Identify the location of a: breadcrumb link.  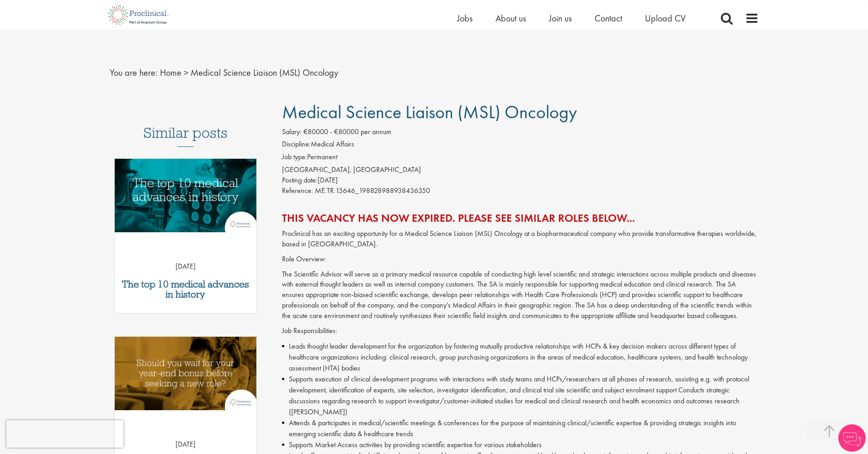
(170, 73).